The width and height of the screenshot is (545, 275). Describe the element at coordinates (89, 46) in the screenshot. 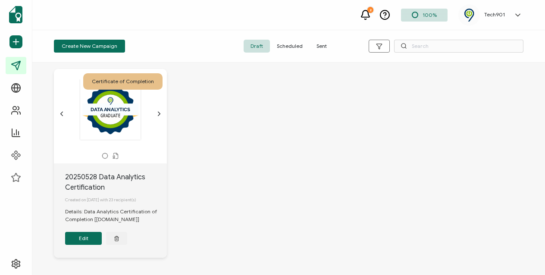

I see `span: Create New Campaign` at that location.